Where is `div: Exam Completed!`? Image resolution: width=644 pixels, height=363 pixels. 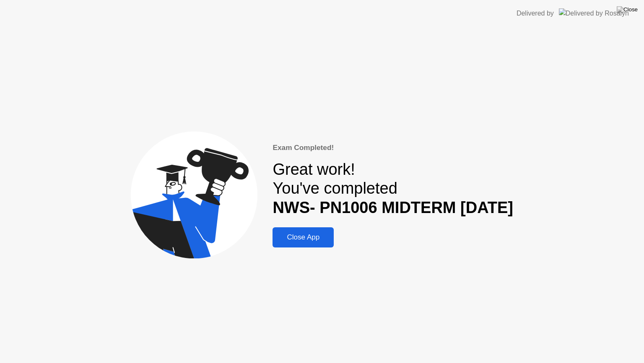 div: Exam Completed! is located at coordinates (393, 148).